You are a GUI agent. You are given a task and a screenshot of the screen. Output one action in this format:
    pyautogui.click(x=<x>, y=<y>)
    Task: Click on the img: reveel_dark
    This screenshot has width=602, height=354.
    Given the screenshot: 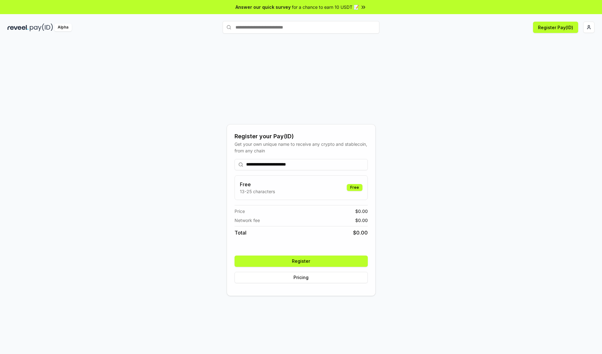 What is the action you would take?
    pyautogui.click(x=18, y=27)
    